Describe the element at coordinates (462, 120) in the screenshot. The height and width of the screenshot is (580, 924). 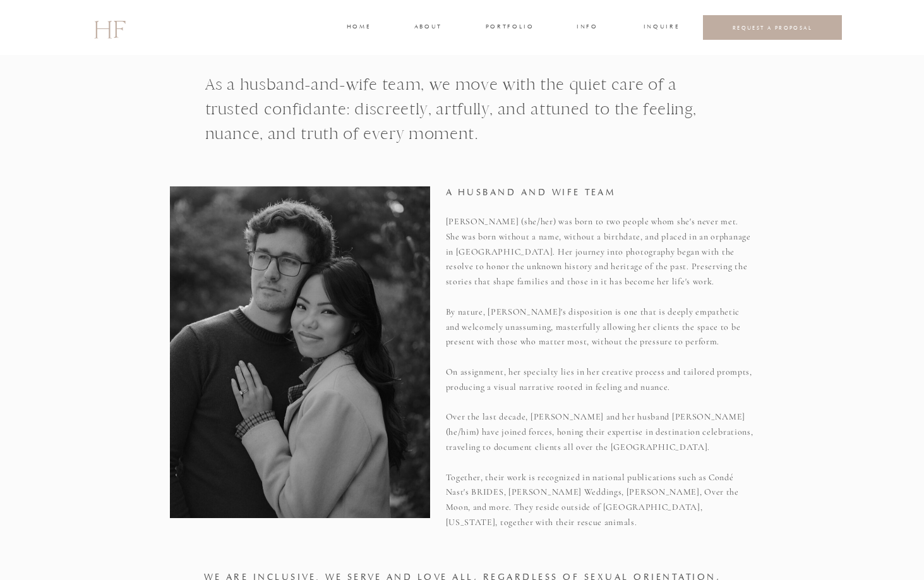
I see `h1: As a husband-and-wife team, we move with the quiet care of a trusted confidante: discreetly, artf...` at that location.